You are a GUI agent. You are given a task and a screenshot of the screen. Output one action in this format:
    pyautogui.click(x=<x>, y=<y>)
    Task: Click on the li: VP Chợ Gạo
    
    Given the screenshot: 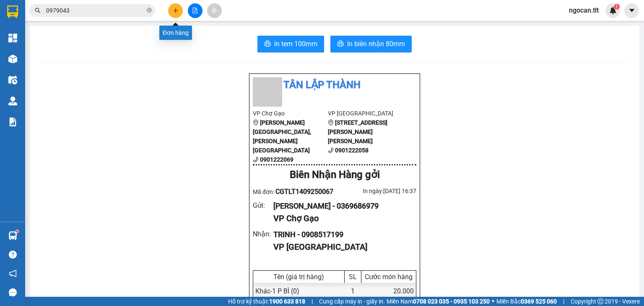 What is the action you would take?
    pyautogui.click(x=290, y=113)
    